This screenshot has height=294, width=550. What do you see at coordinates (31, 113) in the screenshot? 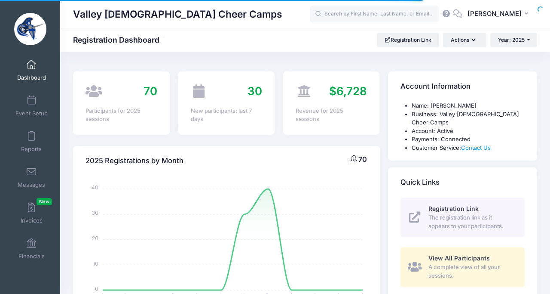
I see `span: Event Setup` at bounding box center [31, 113].